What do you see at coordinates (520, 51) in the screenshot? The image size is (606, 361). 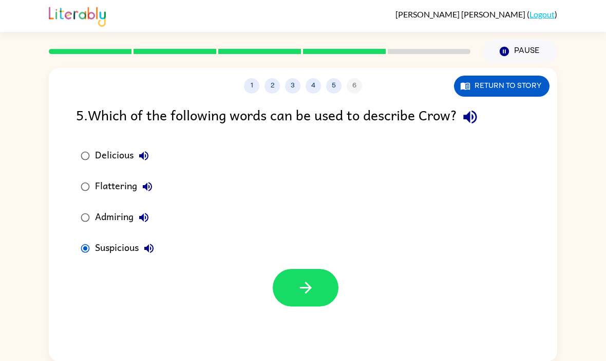 I see `button: Pause` at bounding box center [520, 51].